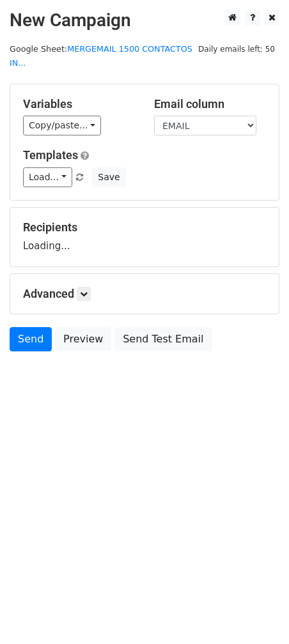 Image resolution: width=289 pixels, height=644 pixels. What do you see at coordinates (47, 177) in the screenshot?
I see `a: Load...` at bounding box center [47, 177].